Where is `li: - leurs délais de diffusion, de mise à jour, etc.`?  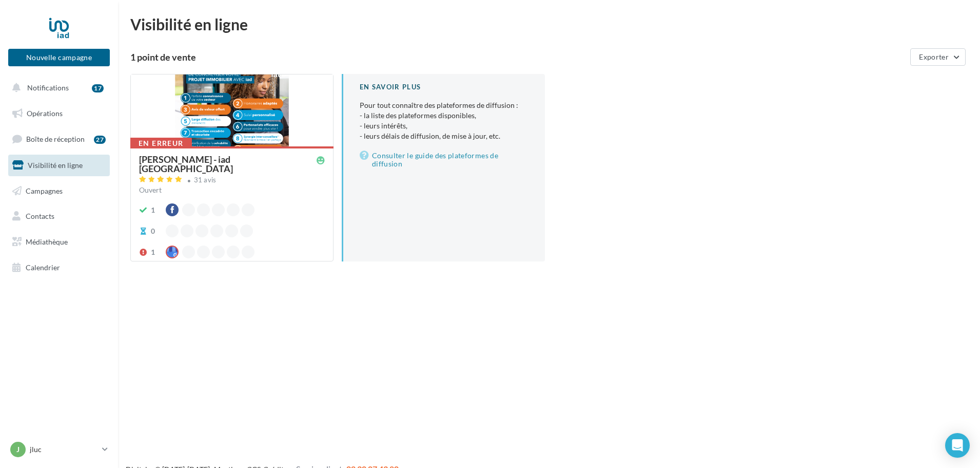 li: - leurs délais de diffusion, de mise à jour, etc. is located at coordinates (444, 136).